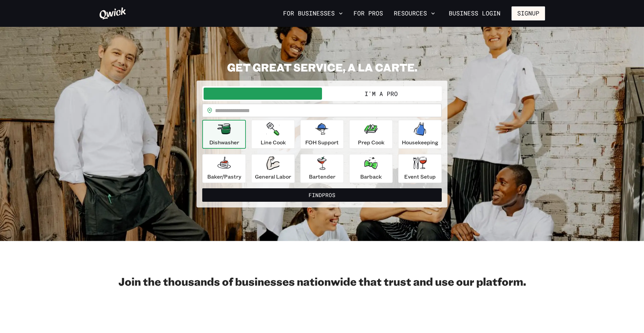 Image resolution: width=644 pixels, height=333 pixels. Describe the element at coordinates (420, 168) in the screenshot. I see `button: Event Setup` at that location.